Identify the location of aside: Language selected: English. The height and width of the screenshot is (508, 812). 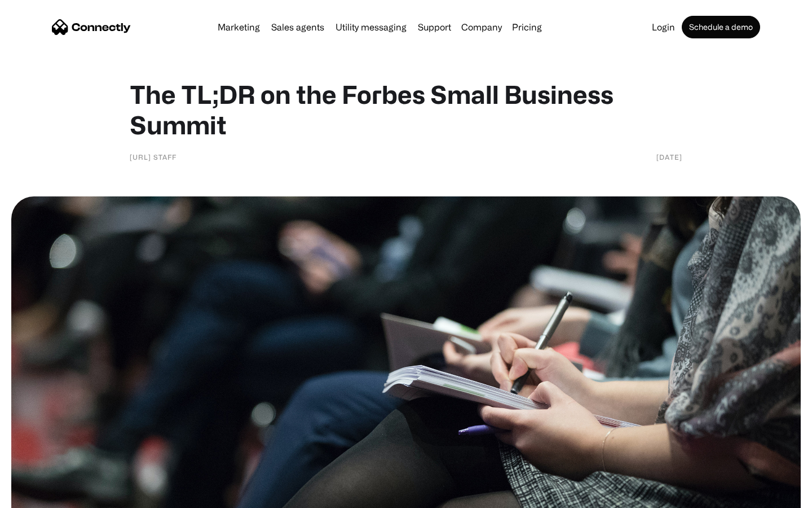
(39, 496).